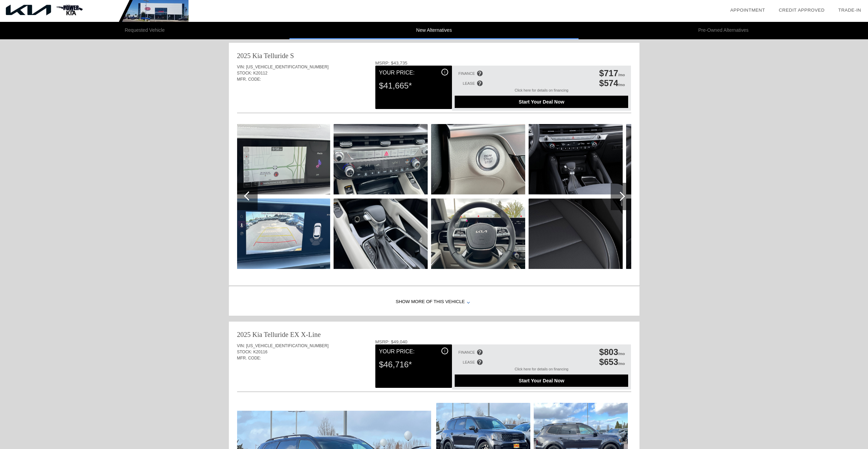 The width and height of the screenshot is (868, 449). I want to click on img: 97a812a284aa4d1cb28c110606a88998.jpg, so click(575, 234).